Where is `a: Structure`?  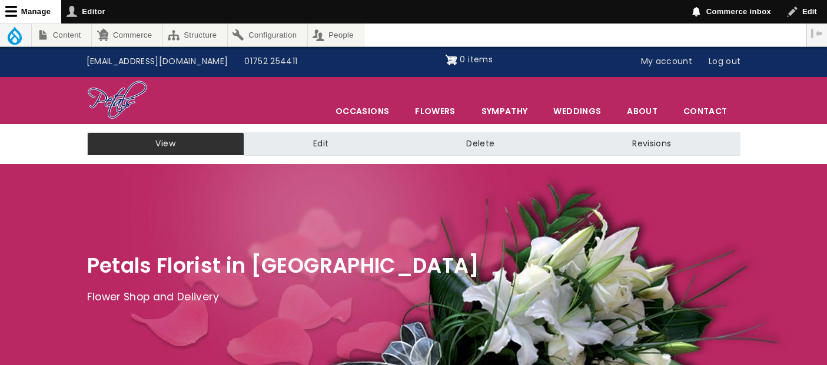
a: Structure is located at coordinates (195, 35).